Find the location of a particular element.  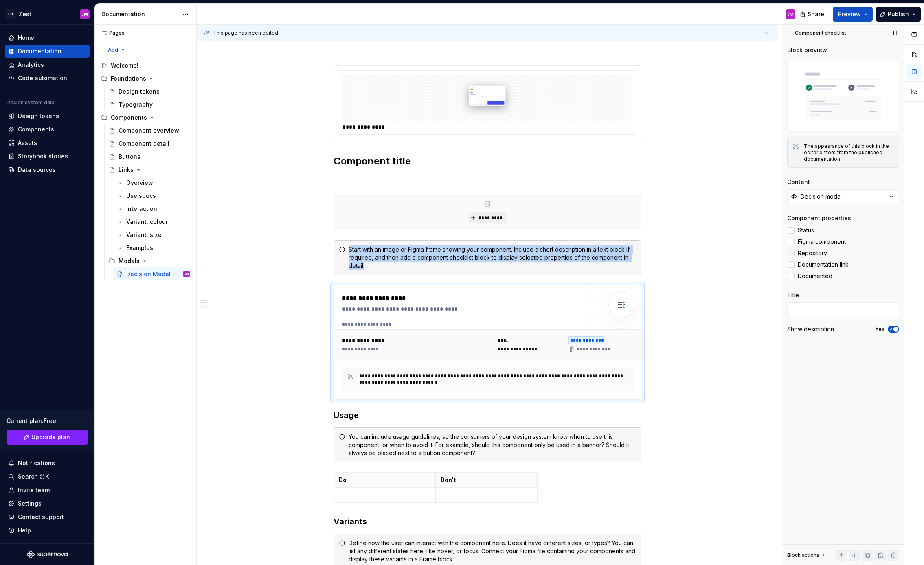

button: Add is located at coordinates (113, 50).